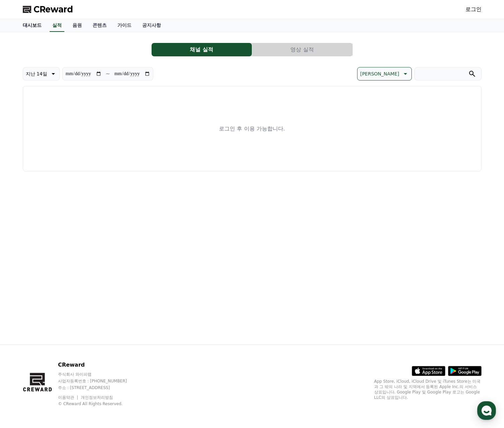 The height and width of the screenshot is (428, 504). What do you see at coordinates (54, 10) in the screenshot?
I see `span: CReward` at bounding box center [54, 10].